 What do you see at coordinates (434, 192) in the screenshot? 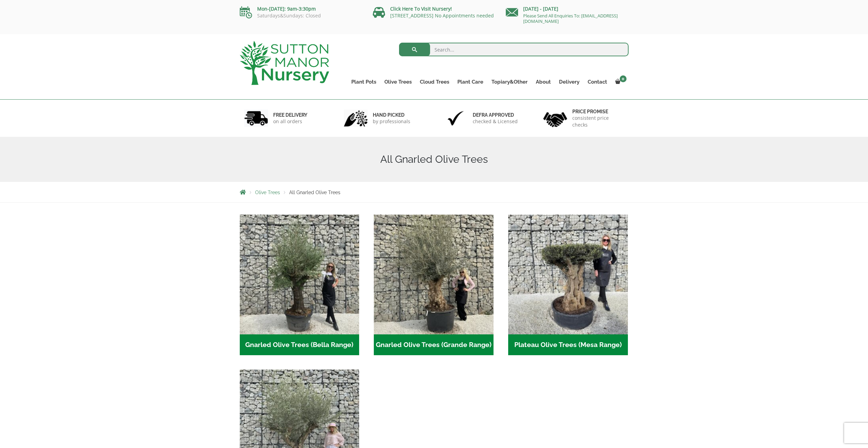
I see `nav: Breadcrumbs` at bounding box center [434, 192].